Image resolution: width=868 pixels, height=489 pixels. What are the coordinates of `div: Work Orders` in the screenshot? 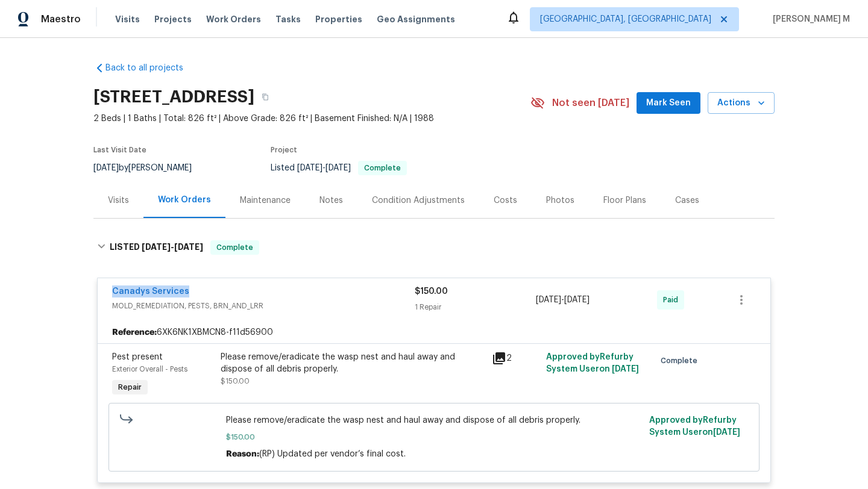 It's located at (185, 200).